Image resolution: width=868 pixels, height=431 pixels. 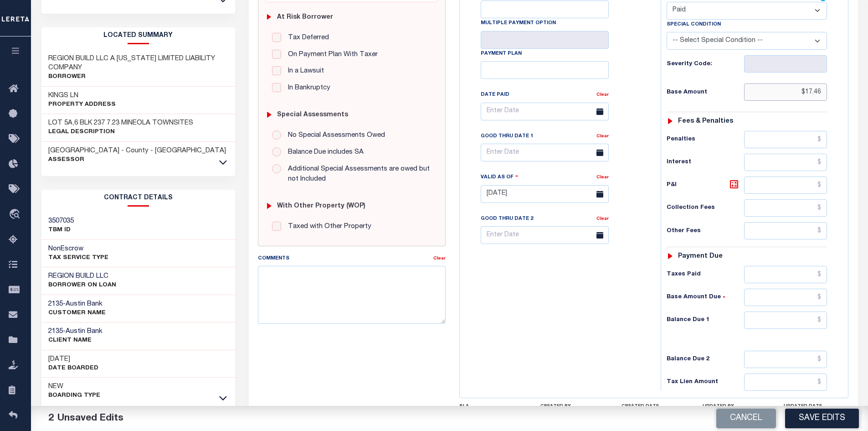 What do you see at coordinates (323, 153) in the screenshot?
I see `label: Balance Due includes SA` at bounding box center [323, 153].